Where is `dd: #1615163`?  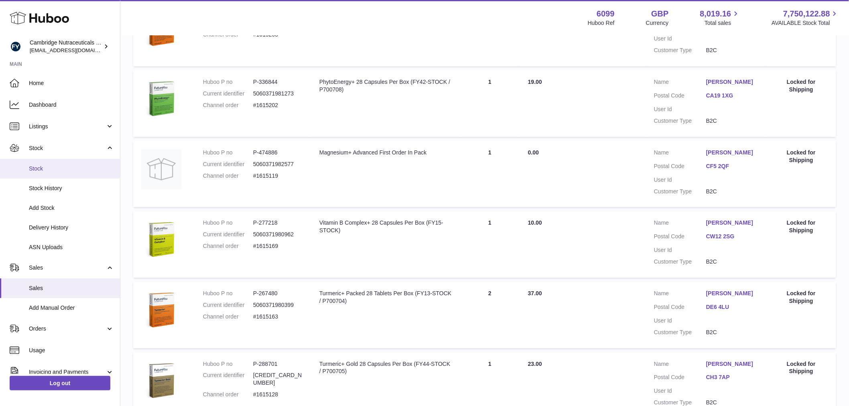
dd: #1615163 is located at coordinates (278, 317).